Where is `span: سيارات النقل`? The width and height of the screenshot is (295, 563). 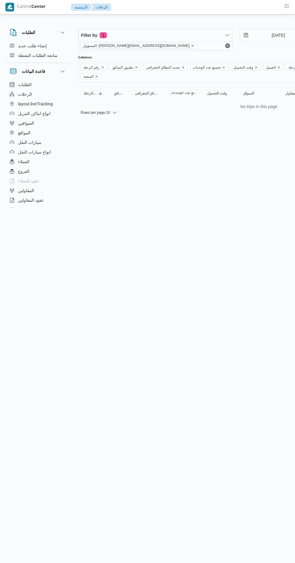 span: سيارات النقل is located at coordinates (30, 143).